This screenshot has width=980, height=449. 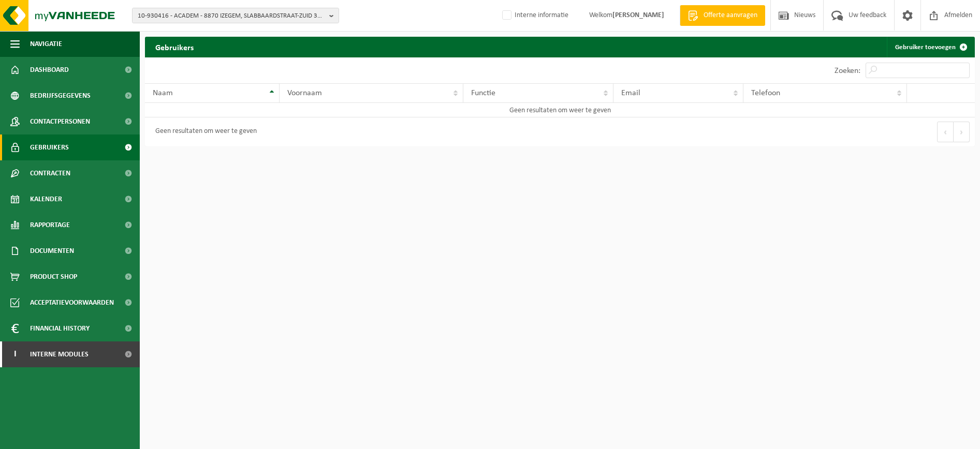 I want to click on span: Offerte aanvragen, so click(x=730, y=15).